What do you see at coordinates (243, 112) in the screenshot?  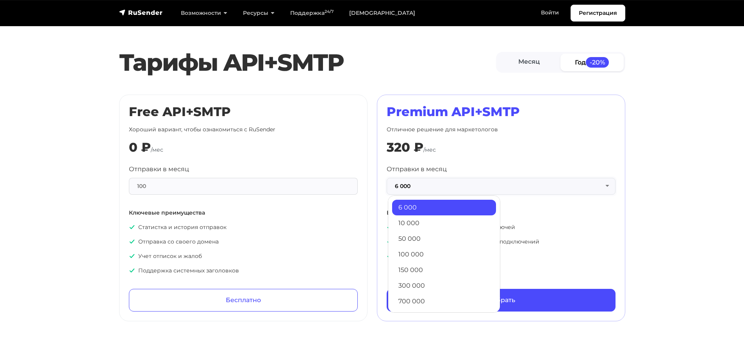 I see `h2: Free API+SMTP` at bounding box center [243, 112].